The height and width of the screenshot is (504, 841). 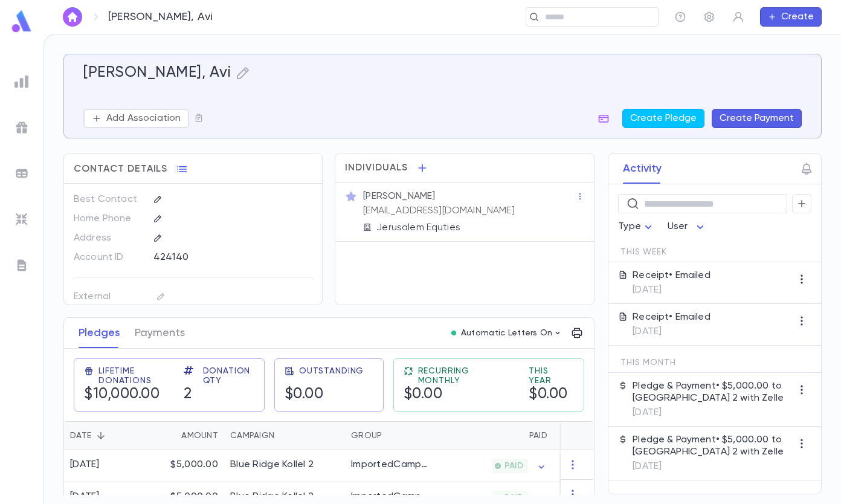 I want to click on p: Add Association, so click(x=143, y=118).